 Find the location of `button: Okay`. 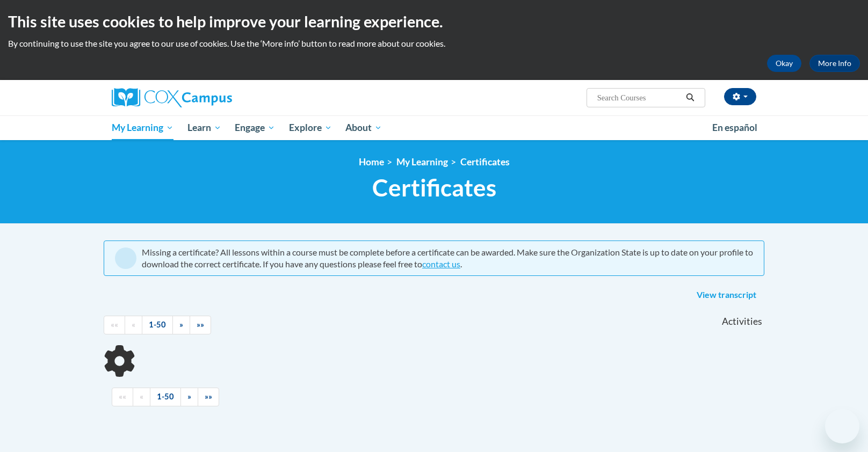

button: Okay is located at coordinates (784, 63).